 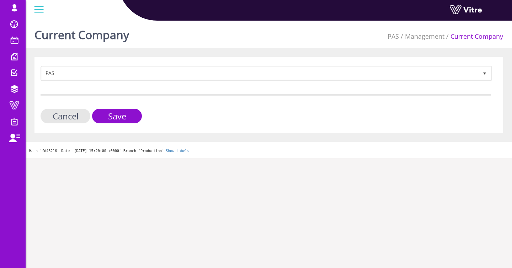 What do you see at coordinates (117, 116) in the screenshot?
I see `input: Save` at bounding box center [117, 116].